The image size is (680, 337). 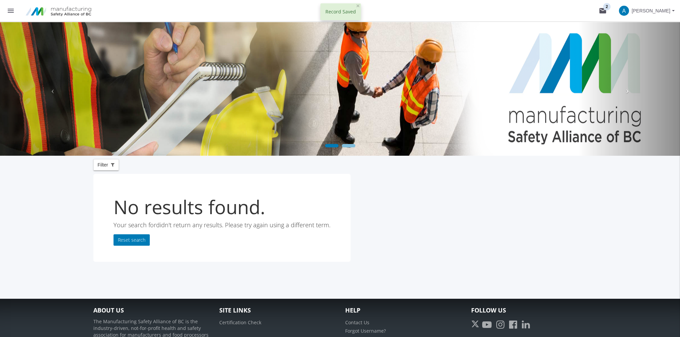 What do you see at coordinates (403, 311) in the screenshot?
I see `h4: Help` at bounding box center [403, 311].